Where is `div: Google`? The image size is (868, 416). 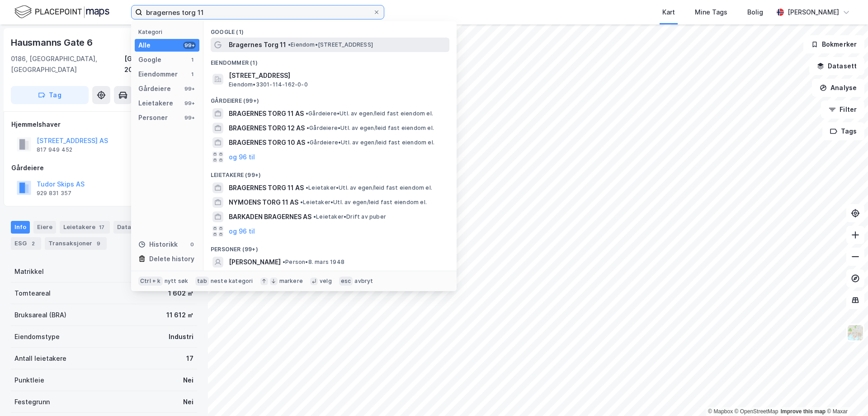 div: Google is located at coordinates (150, 60).